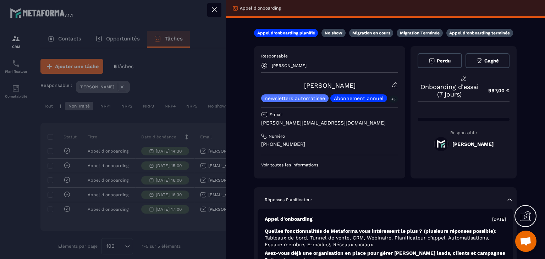 The width and height of the screenshot is (545, 259). I want to click on p: No show, so click(334, 33).